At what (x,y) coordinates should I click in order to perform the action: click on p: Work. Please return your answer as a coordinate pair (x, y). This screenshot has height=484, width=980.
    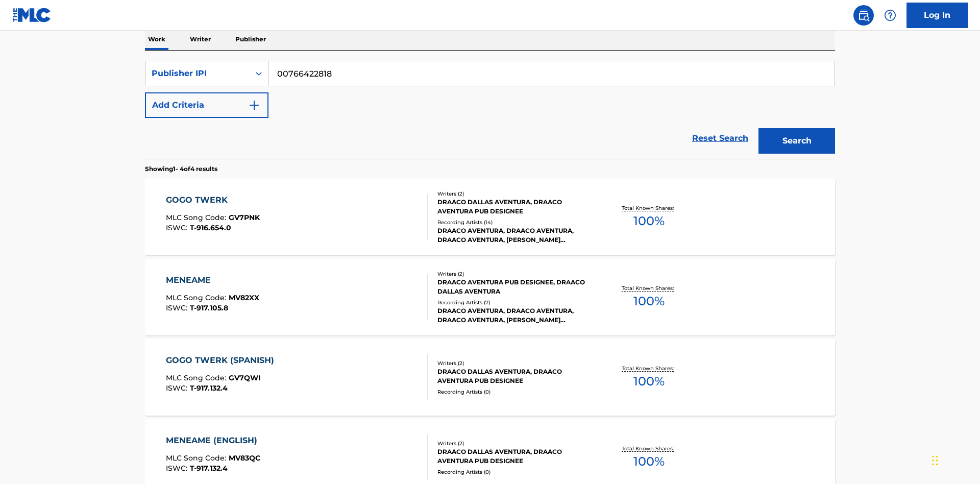
    Looking at the image, I should click on (157, 39).